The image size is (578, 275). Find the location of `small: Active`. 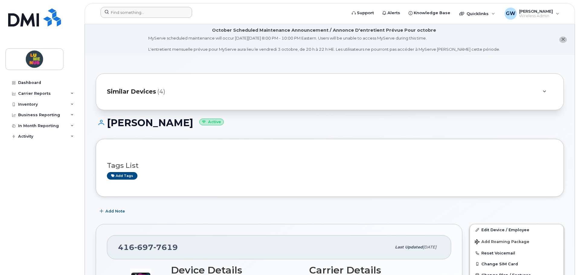

small: Active is located at coordinates (211, 122).